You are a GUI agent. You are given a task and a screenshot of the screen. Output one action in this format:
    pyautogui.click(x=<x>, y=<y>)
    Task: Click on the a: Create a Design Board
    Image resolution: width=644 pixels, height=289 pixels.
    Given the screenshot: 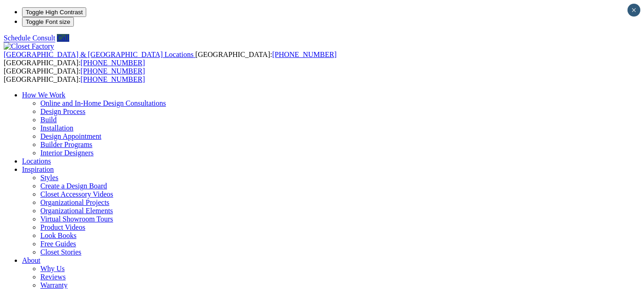 What is the action you would take?
    pyautogui.click(x=73, y=186)
    